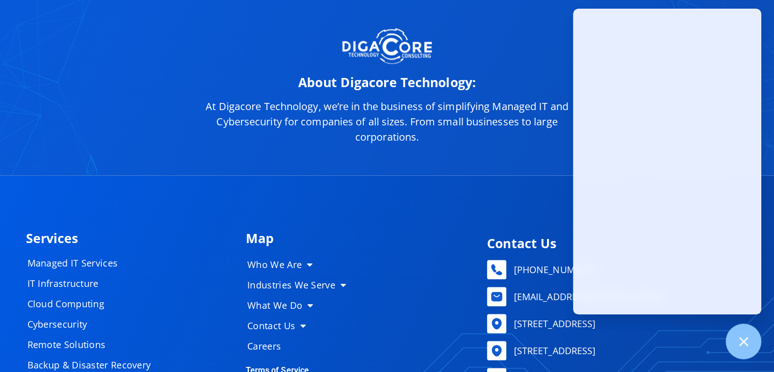 The height and width of the screenshot is (372, 774). Describe the element at coordinates (387, 122) in the screenshot. I see `p: At Digacore Technology, we’re in the business of simplifying Managed IT and Cybersecurity for com...` at that location.